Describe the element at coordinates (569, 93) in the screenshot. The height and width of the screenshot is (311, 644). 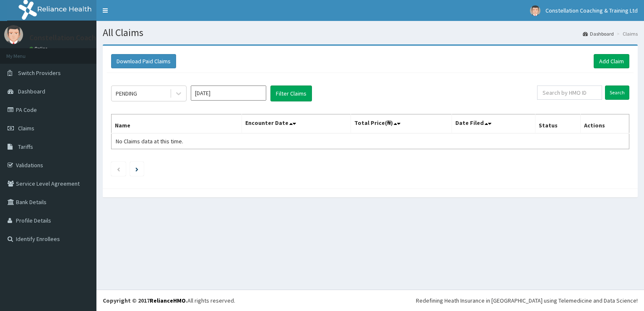
I see `input: Search by HMO ID` at that location.